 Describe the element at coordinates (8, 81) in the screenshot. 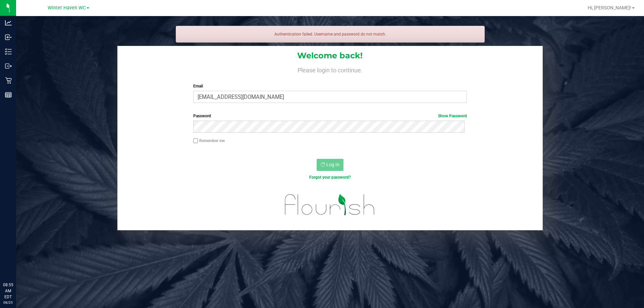

I see `inline-svg: Retail` at that location.